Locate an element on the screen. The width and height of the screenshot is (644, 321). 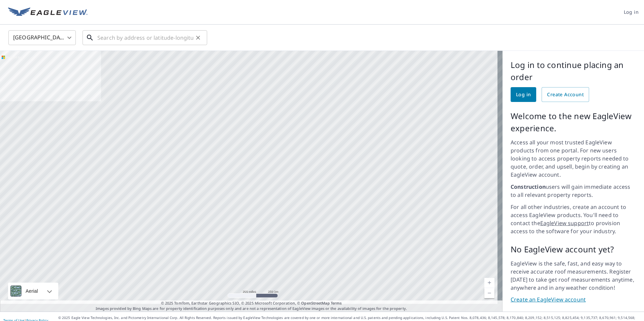
p: Welcome to the new EagleView experience. is located at coordinates (573, 122).